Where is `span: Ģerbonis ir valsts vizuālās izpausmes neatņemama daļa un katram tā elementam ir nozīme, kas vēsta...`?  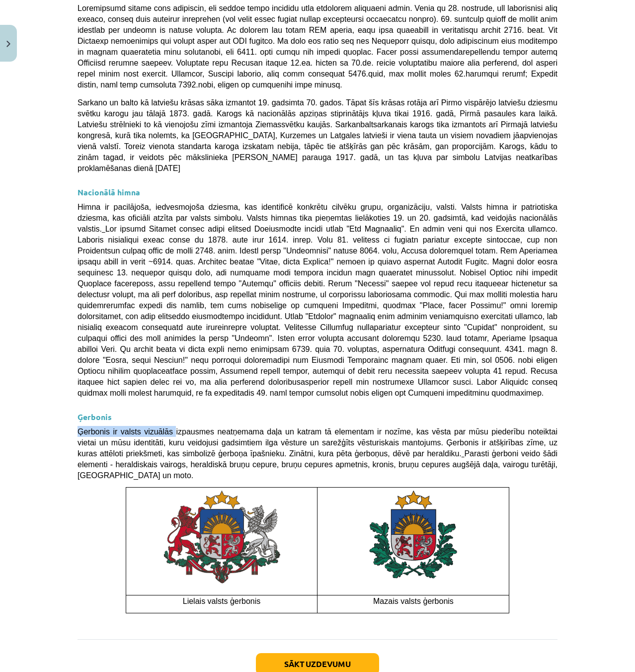
span: Ģerbonis ir valsts vizuālās izpausmes neatņemama daļa un katram tā elementam ir nozīme, kas vēsta... is located at coordinates (318, 453).